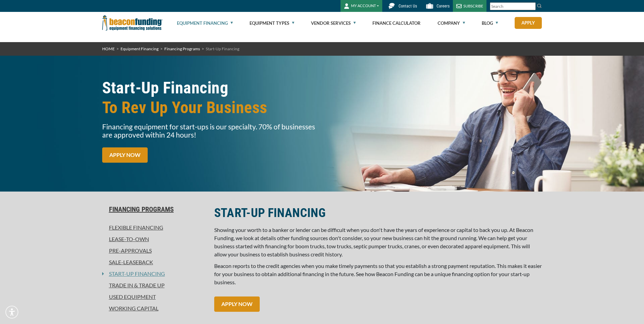 This screenshot has height=324, width=644. Describe the element at coordinates (396, 23) in the screenshot. I see `a: Finance Calculator` at that location.